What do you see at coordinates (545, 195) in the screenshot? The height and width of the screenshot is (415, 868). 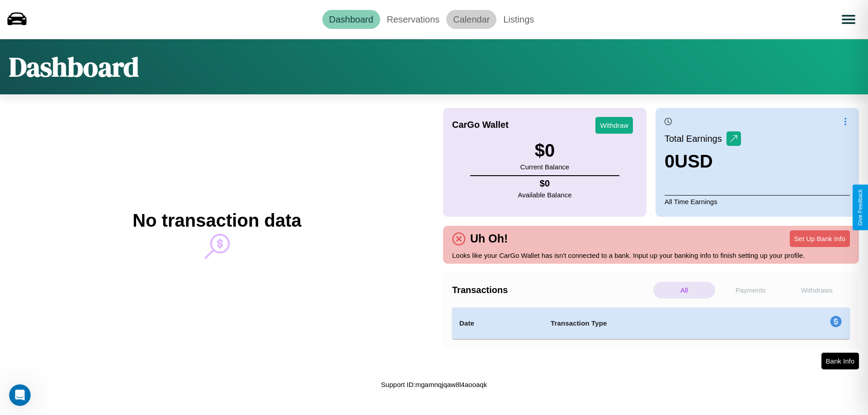 I see `p: Available Balance` at bounding box center [545, 195].